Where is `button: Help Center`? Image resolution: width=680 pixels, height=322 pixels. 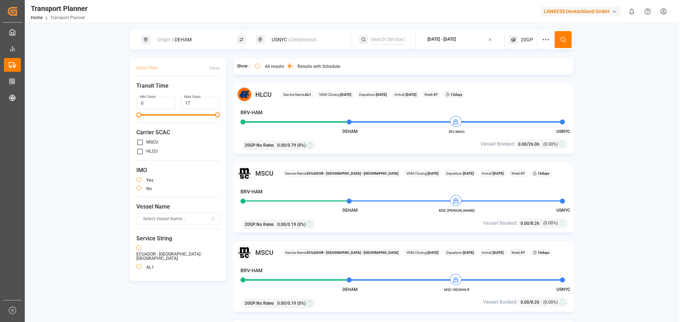 button: Help Center is located at coordinates (647, 11).